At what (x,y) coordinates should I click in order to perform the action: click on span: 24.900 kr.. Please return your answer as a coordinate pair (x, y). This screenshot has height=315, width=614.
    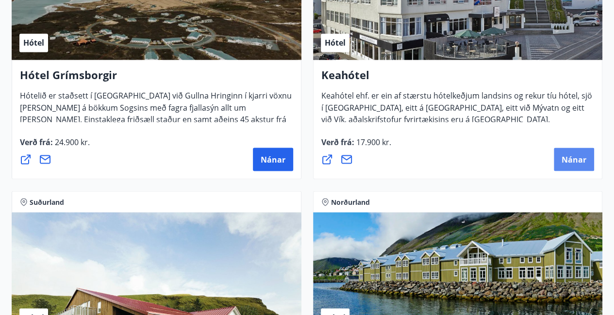
    Looking at the image, I should click on (71, 142).